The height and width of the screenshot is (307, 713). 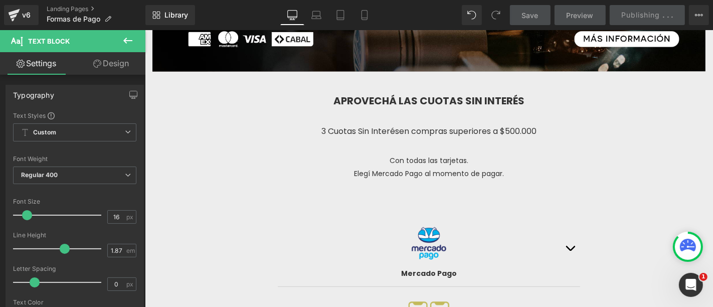 I want to click on div: Font Size, so click(x=75, y=202).